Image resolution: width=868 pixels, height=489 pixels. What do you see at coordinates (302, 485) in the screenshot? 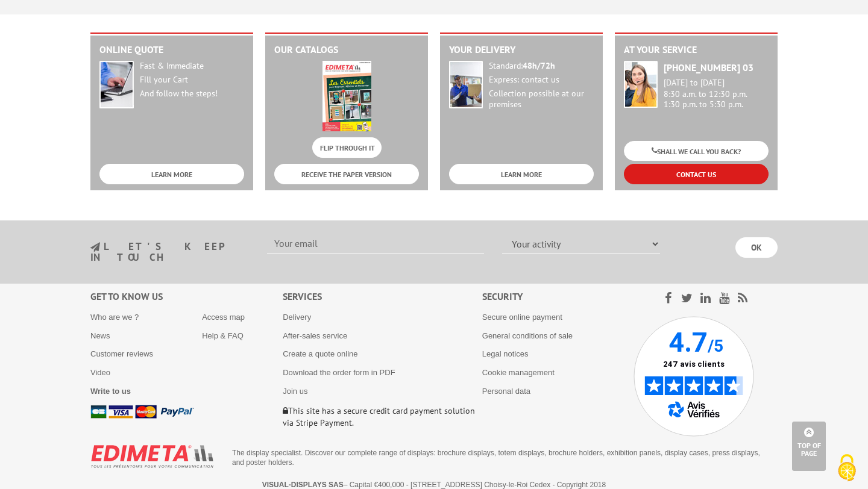
I see `font: VISUAL-DISPLAYS SAS` at bounding box center [302, 485].